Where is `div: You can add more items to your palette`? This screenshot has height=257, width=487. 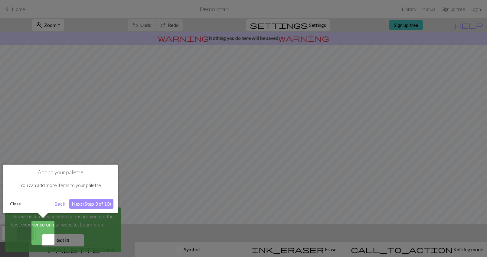
div: You can add more items to your palette is located at coordinates (61, 185).